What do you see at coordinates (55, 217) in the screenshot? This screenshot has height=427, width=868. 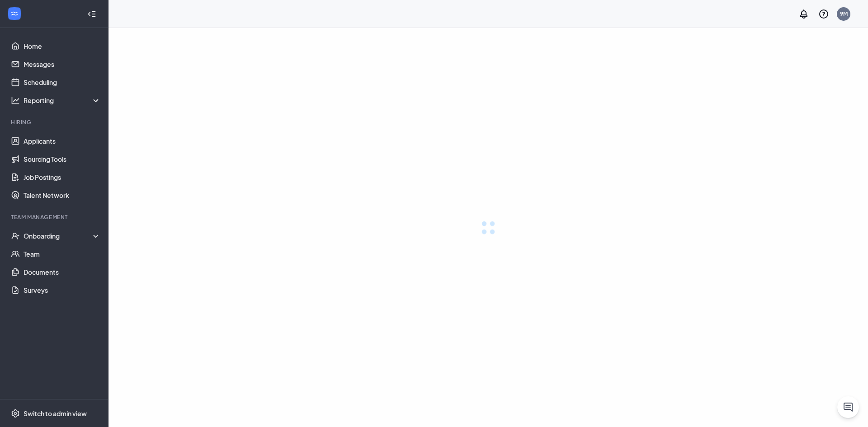 I see `div: Team Management` at bounding box center [55, 217].